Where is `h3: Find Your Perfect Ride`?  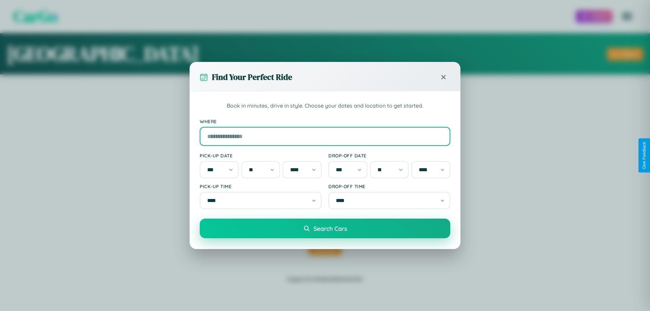 h3: Find Your Perfect Ride is located at coordinates (252, 77).